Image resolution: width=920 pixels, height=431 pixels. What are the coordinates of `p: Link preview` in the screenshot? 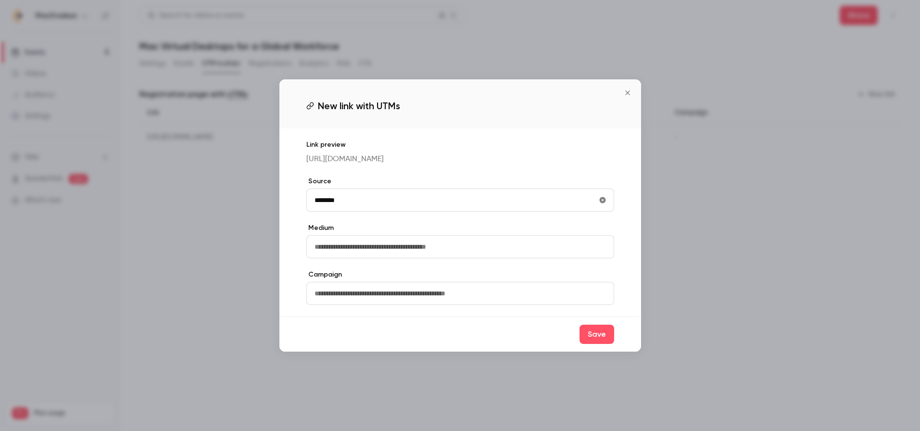 It's located at (460, 145).